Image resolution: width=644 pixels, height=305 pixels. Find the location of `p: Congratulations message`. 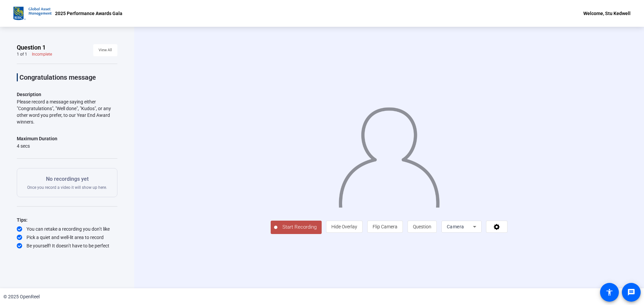

p: Congratulations message is located at coordinates (69, 78).